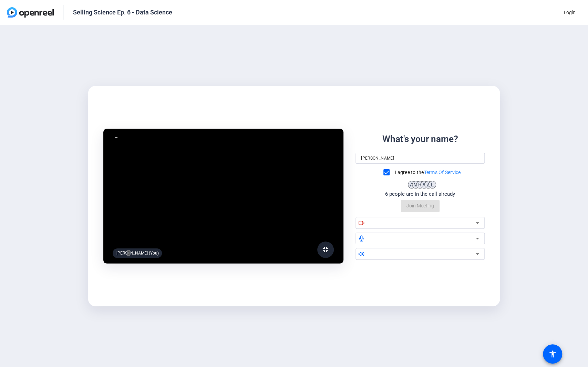 This screenshot has height=367, width=588. I want to click on a: Terms Of Service, so click(442, 173).